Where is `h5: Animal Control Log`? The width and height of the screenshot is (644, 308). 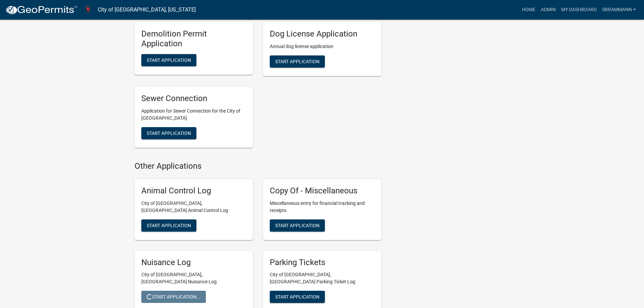
h5: Animal Control Log is located at coordinates (193, 190).